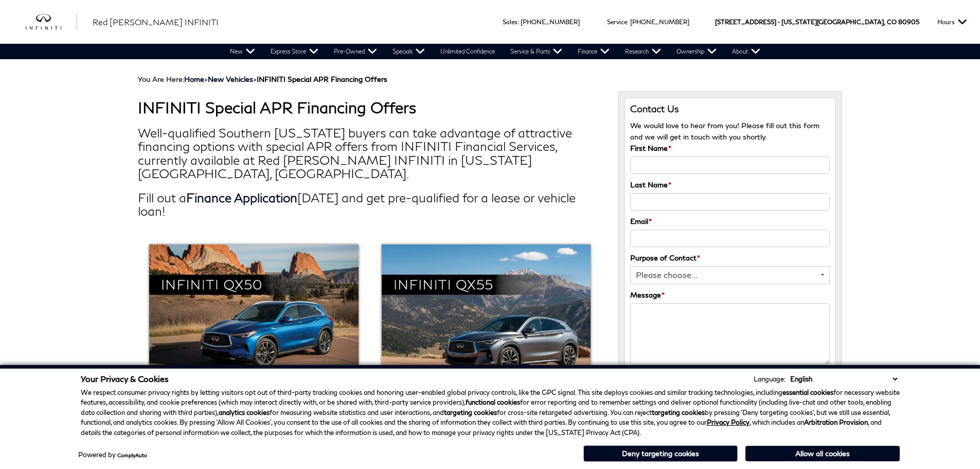  Describe the element at coordinates (807, 392) in the screenshot. I see `strong: essential cookies` at that location.